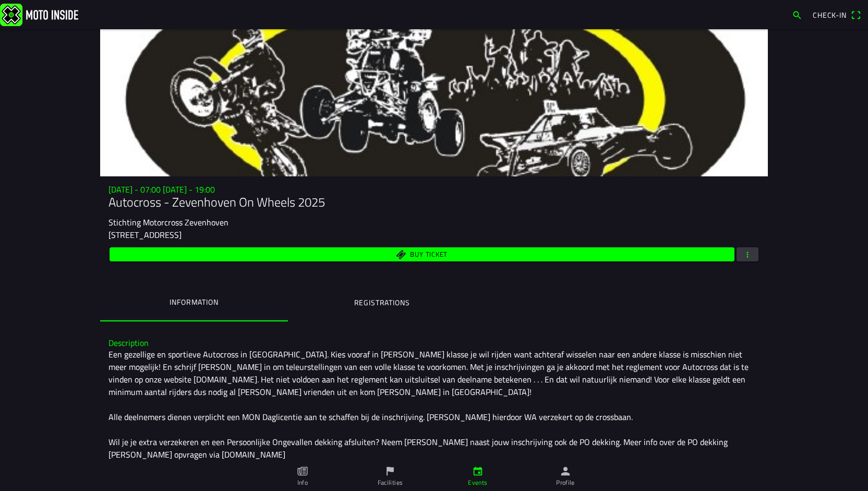 This screenshot has width=868, height=491. I want to click on span: Buy ticket, so click(429, 254).